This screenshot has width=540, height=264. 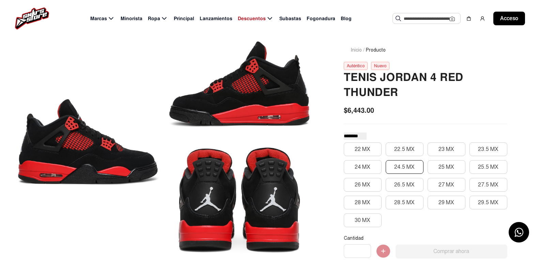 I want to click on font: 25 MX, so click(x=447, y=167).